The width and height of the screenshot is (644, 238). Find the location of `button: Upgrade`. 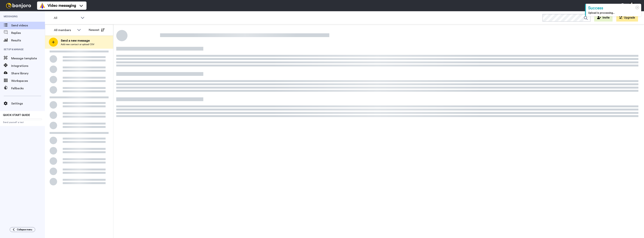

button: Upgrade is located at coordinates (627, 18).